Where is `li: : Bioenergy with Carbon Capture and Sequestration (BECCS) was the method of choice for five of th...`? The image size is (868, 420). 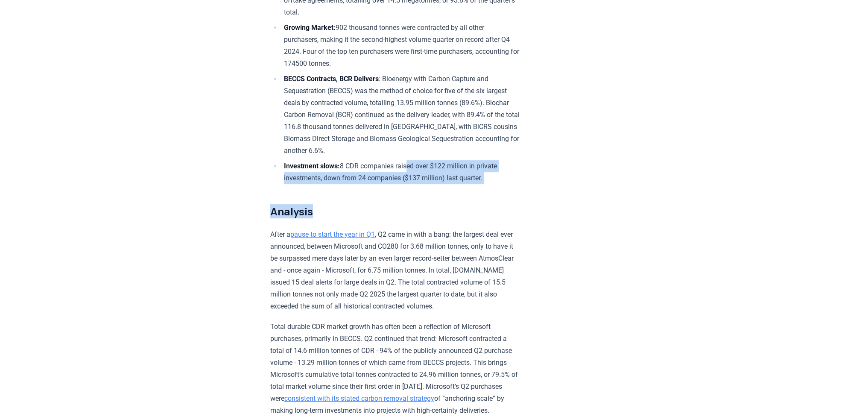 li: : Bioenergy with Carbon Capture and Sequestration (BECCS) was the method of choice for five of th... is located at coordinates (401, 115).